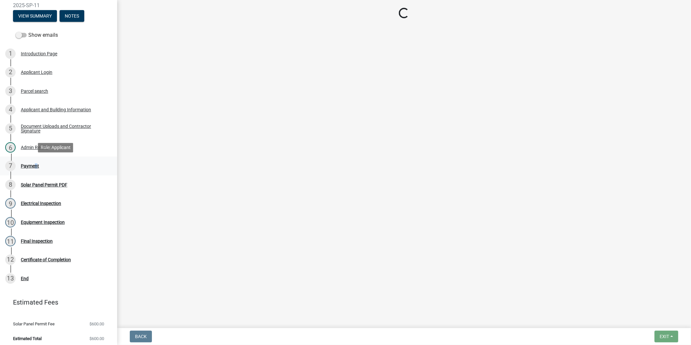  I want to click on div: 8, so click(10, 185).